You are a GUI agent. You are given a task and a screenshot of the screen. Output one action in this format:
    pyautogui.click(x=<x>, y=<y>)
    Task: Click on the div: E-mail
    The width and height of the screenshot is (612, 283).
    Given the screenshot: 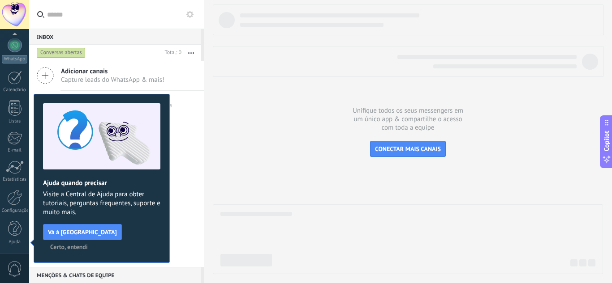 What is the action you would take?
    pyautogui.click(x=15, y=150)
    